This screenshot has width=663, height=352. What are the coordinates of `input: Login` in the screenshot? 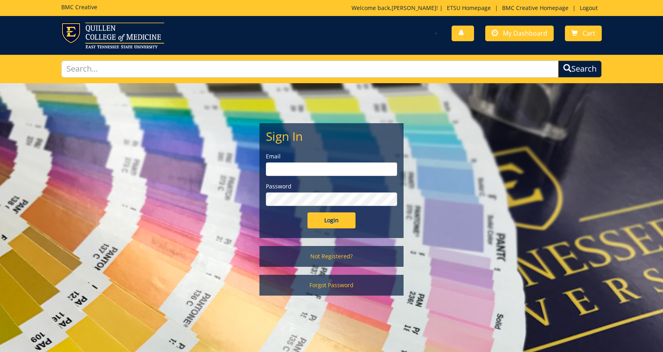 It's located at (331, 220).